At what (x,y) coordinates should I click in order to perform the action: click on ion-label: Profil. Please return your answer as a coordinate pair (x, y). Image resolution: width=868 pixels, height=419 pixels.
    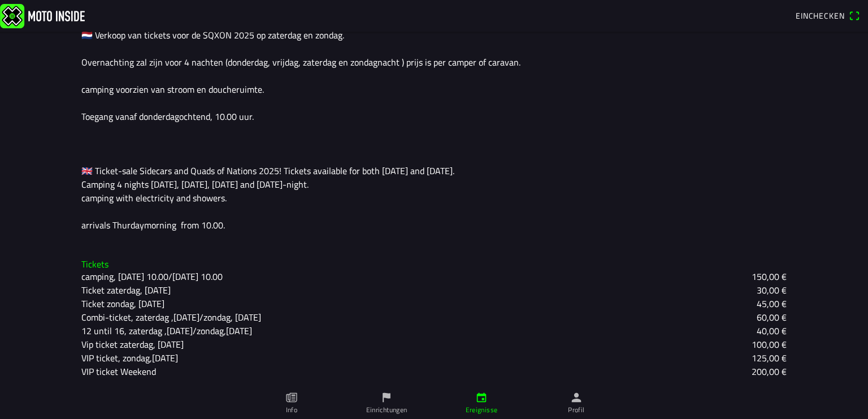
    Looking at the image, I should click on (576, 410).